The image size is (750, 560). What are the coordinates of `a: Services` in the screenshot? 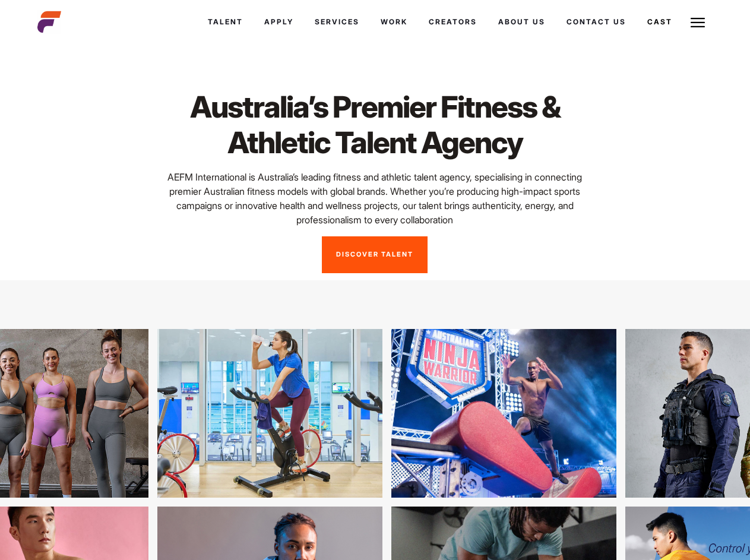 It's located at (336, 22).